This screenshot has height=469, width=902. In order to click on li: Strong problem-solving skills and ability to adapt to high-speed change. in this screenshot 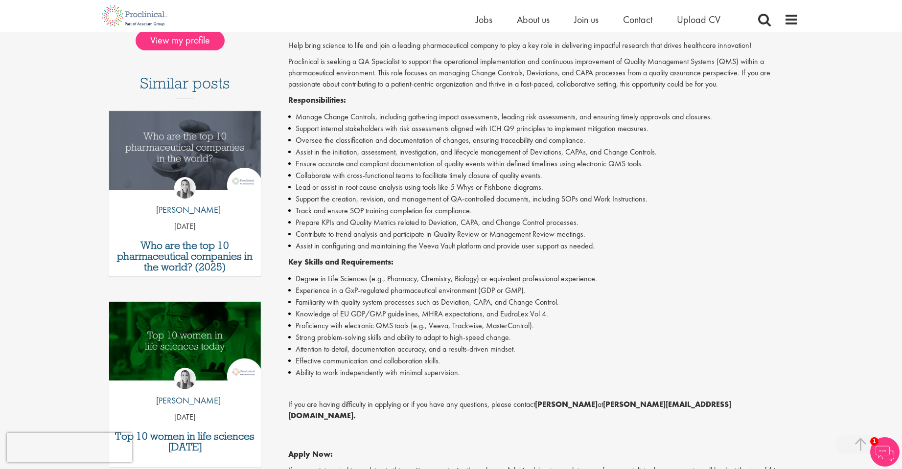, I will do `click(543, 338)`.